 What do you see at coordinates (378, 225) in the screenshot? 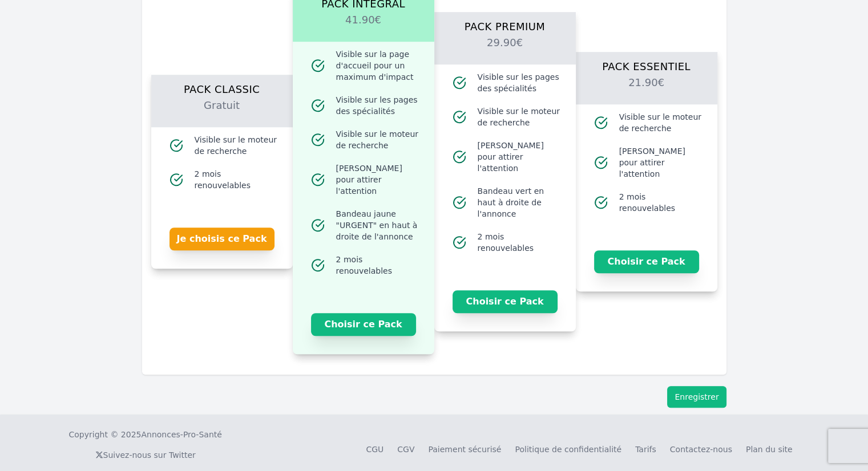
I see `span: Bandeau jaune "URGENT" en haut à droite de l'annonce` at bounding box center [378, 225].